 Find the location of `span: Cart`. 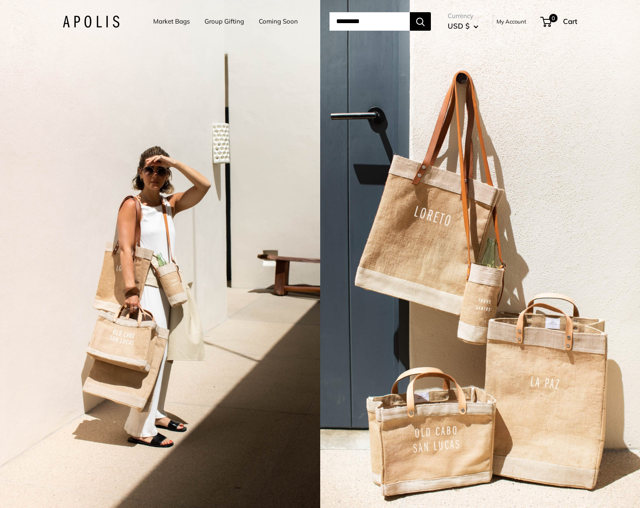

span: Cart is located at coordinates (570, 21).